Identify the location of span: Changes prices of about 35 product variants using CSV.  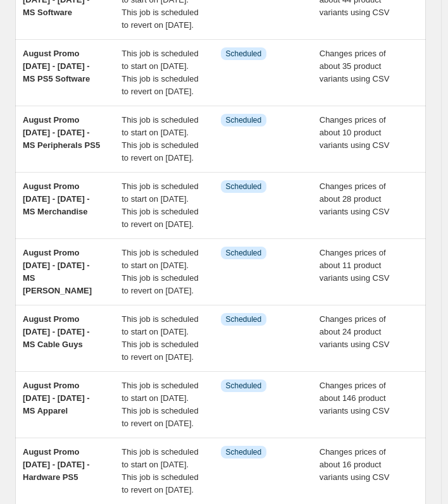
(354, 66).